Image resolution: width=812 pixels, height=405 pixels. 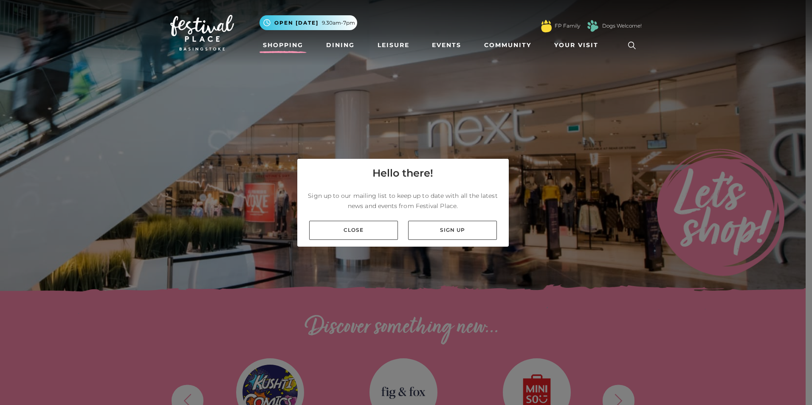 What do you see at coordinates (576, 45) in the screenshot?
I see `span: Your Visit` at bounding box center [576, 45].